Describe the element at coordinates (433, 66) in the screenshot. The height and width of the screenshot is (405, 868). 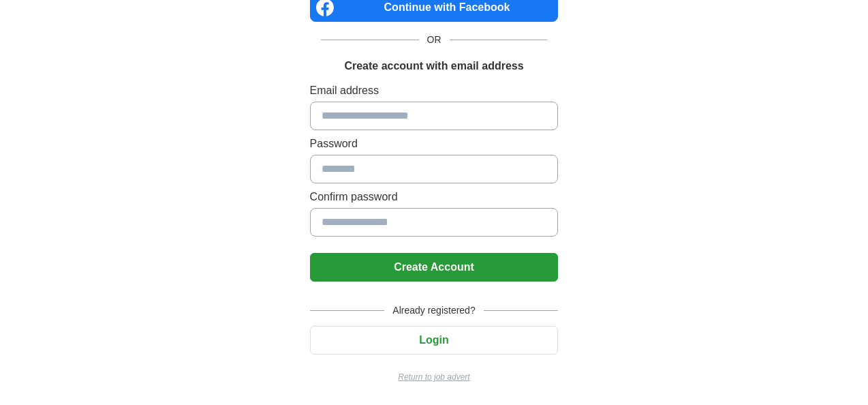
I see `h1: Create account with email address` at that location.